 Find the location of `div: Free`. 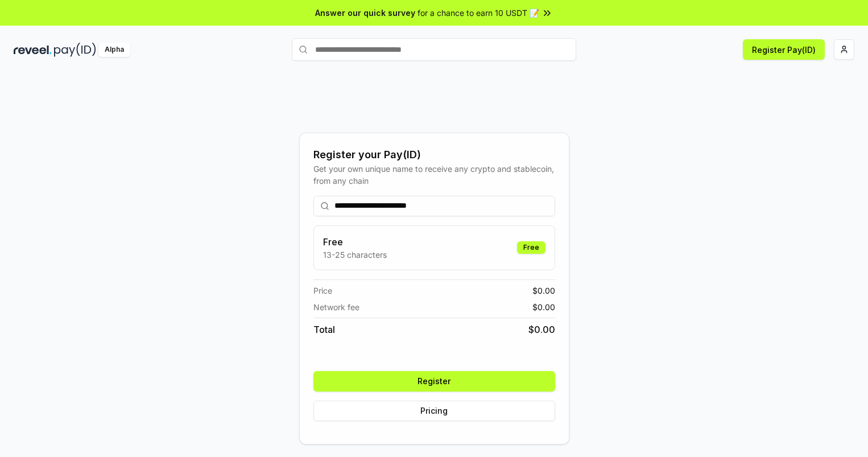

div: Free is located at coordinates (531, 248).